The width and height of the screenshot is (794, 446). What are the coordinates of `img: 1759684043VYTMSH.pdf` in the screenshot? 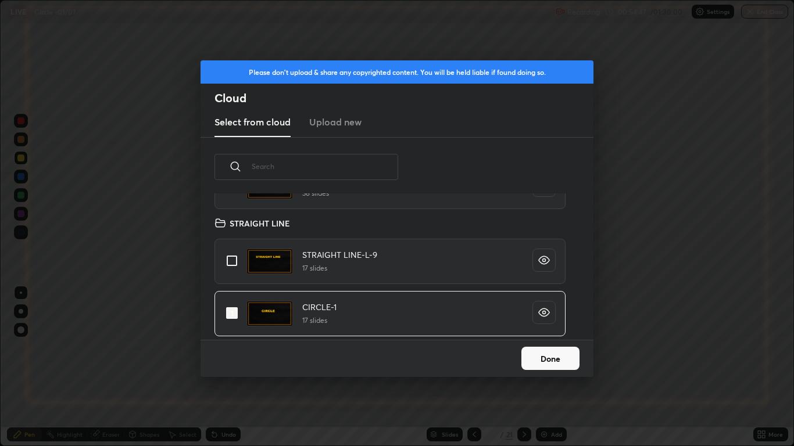 It's located at (270, 262).